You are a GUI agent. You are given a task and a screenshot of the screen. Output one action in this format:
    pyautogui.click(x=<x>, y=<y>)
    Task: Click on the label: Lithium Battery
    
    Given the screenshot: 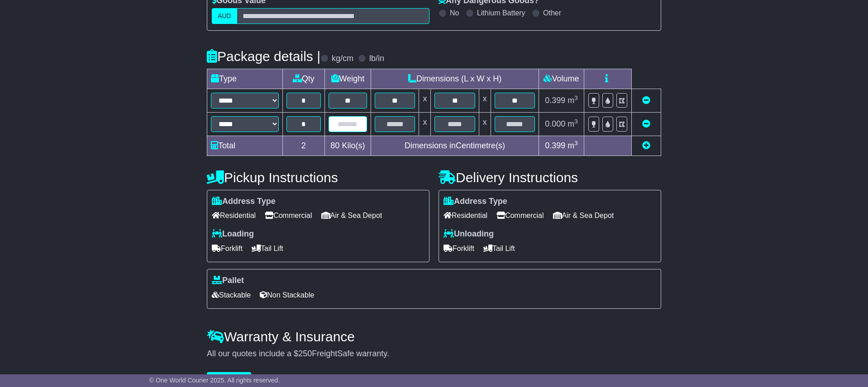 What is the action you would take?
    pyautogui.click(x=501, y=12)
    